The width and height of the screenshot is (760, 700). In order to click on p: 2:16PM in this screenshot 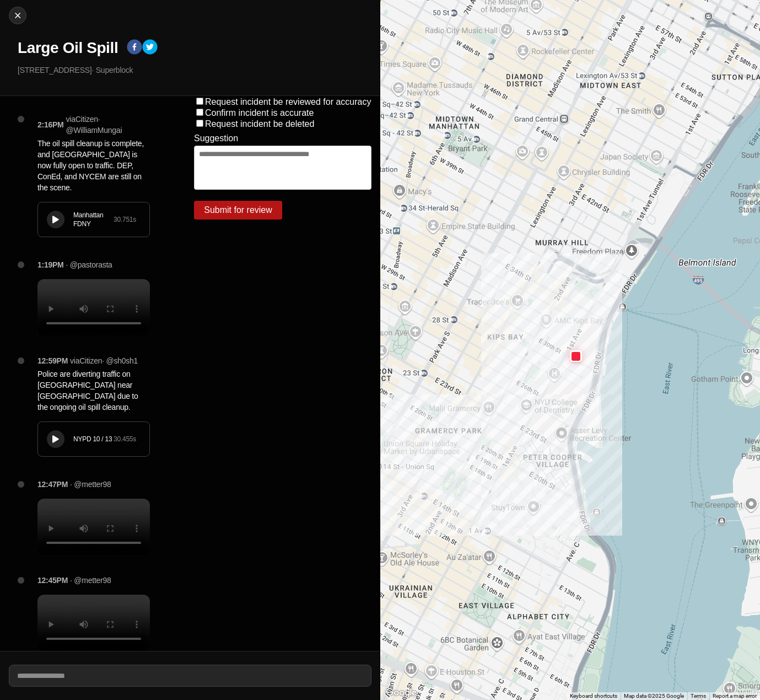, I will do `click(51, 124)`.